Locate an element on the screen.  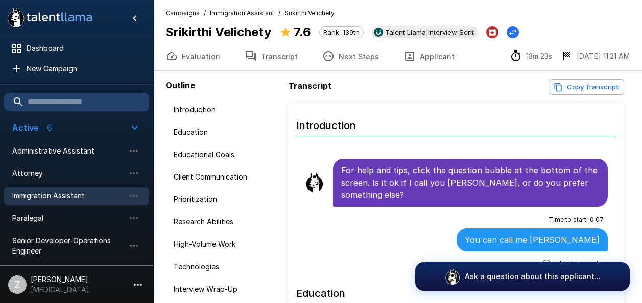
button: Change Stage is located at coordinates (512, 32).